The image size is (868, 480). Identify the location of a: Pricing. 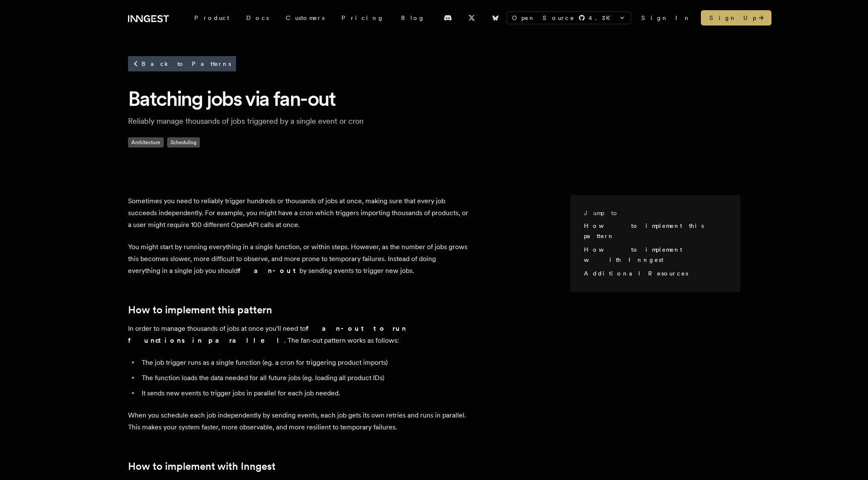
(363, 18).